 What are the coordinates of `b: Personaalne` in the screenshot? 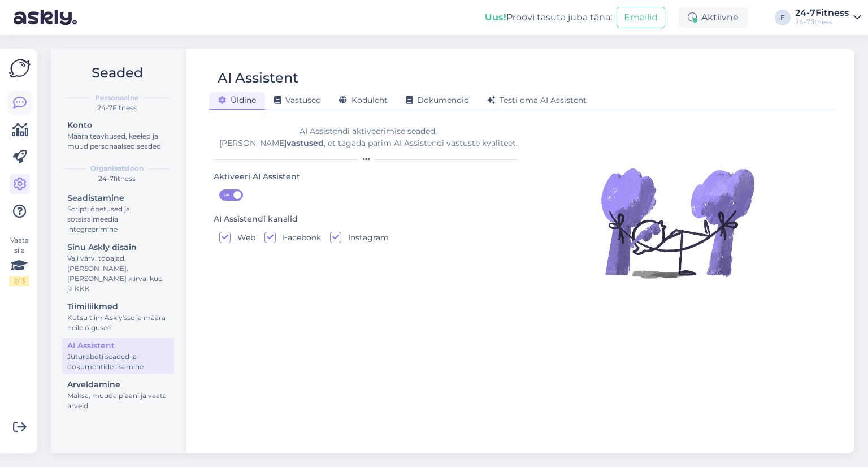 It's located at (117, 97).